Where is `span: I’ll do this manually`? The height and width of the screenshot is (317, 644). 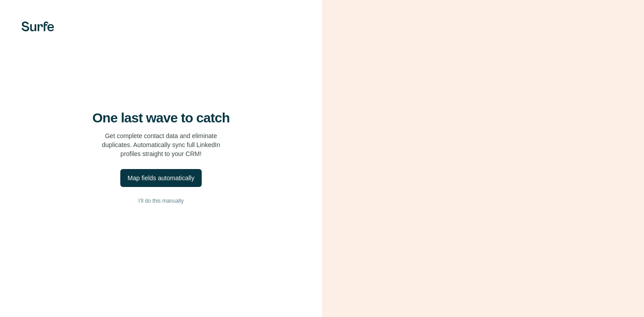
span: I’ll do this manually is located at coordinates (160, 201).